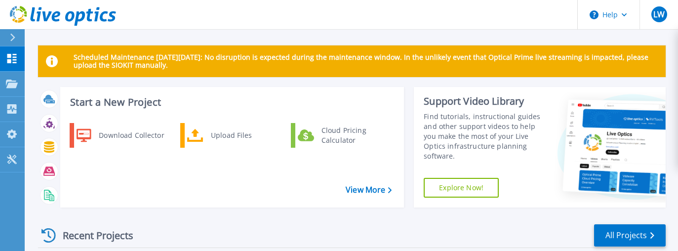 The width and height of the screenshot is (678, 251). Describe the element at coordinates (242, 135) in the screenshot. I see `div: Upload Files` at that location.